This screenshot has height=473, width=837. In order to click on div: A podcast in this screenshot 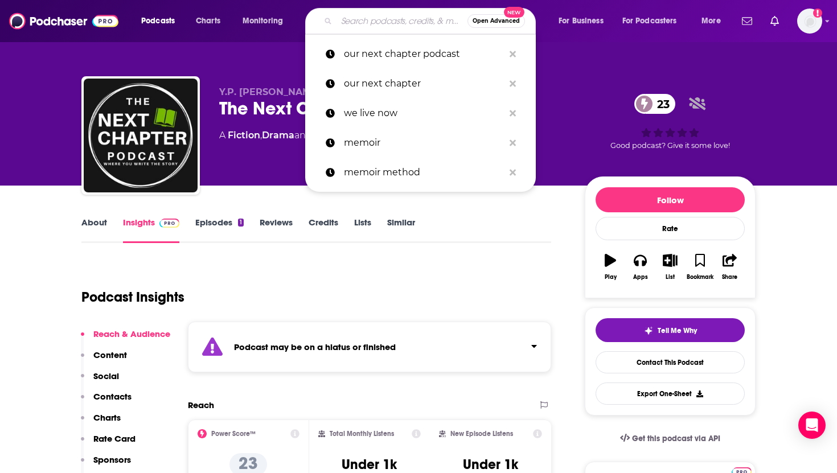, I will do `click(293, 135)`.